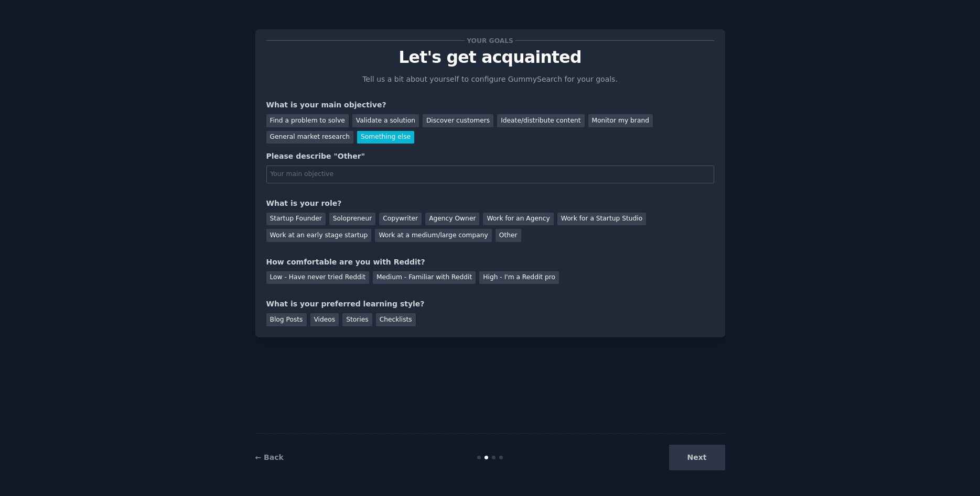 Image resolution: width=980 pixels, height=496 pixels. What do you see at coordinates (491, 175) in the screenshot?
I see `input: Your main objective` at bounding box center [491, 175].